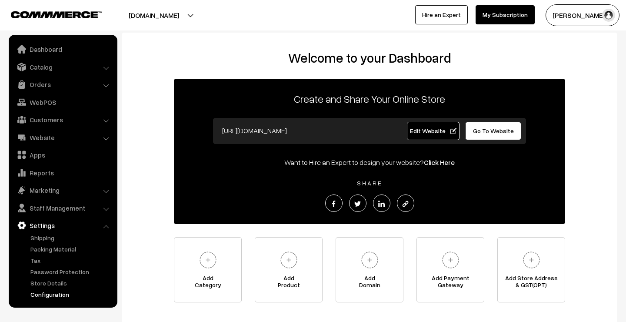 This screenshot has height=322, width=626. I want to click on a: Password Protection, so click(71, 271).